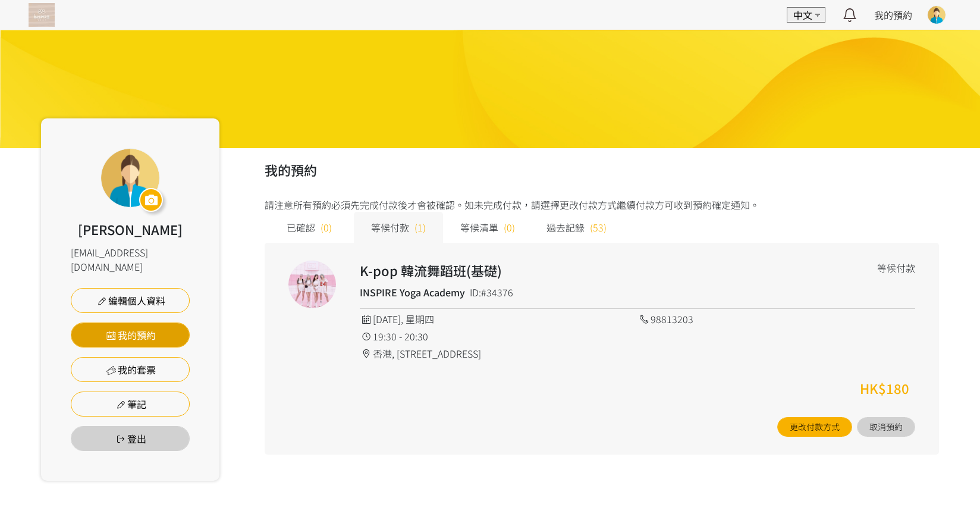 The width and height of the screenshot is (980, 529). I want to click on h2: K-pop 韓流舞蹈班(基礎), so click(582, 270).